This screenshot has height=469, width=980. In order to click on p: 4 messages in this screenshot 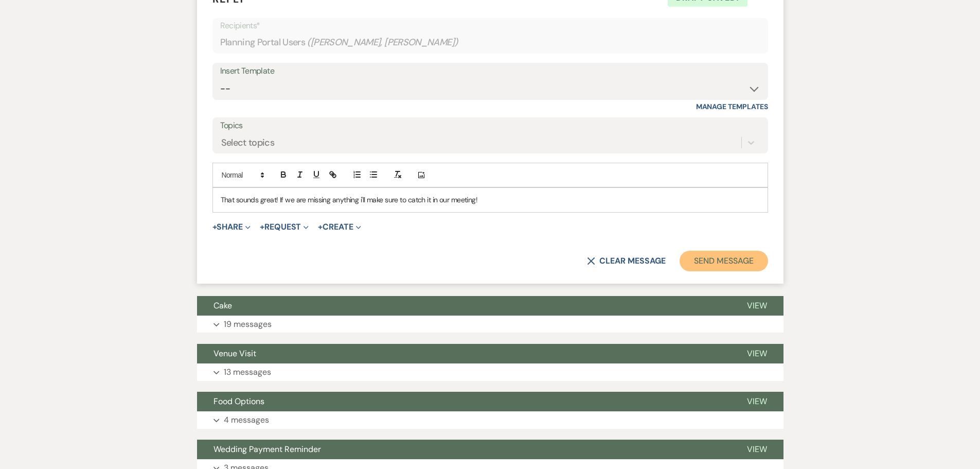, I will do `click(246, 420)`.